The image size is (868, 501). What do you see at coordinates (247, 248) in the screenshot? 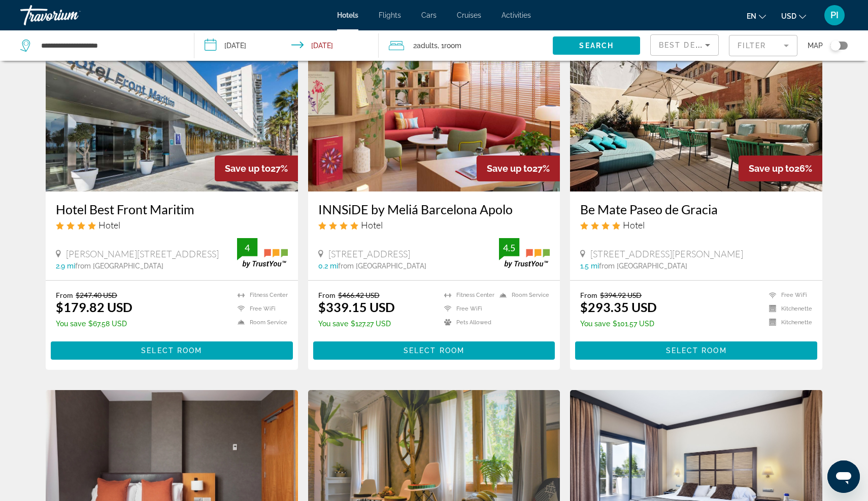
I see `div: 4` at bounding box center [247, 248].